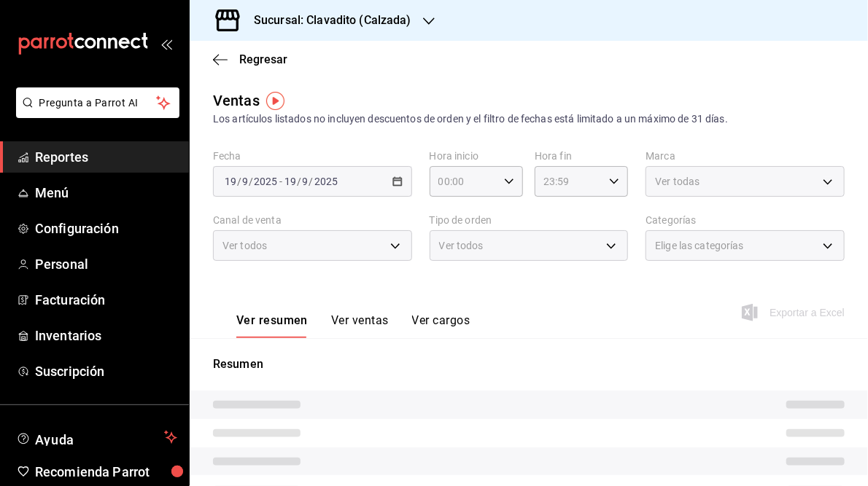 This screenshot has width=868, height=486. What do you see at coordinates (476, 156) in the screenshot?
I see `label: Hora inicio` at bounding box center [476, 156].